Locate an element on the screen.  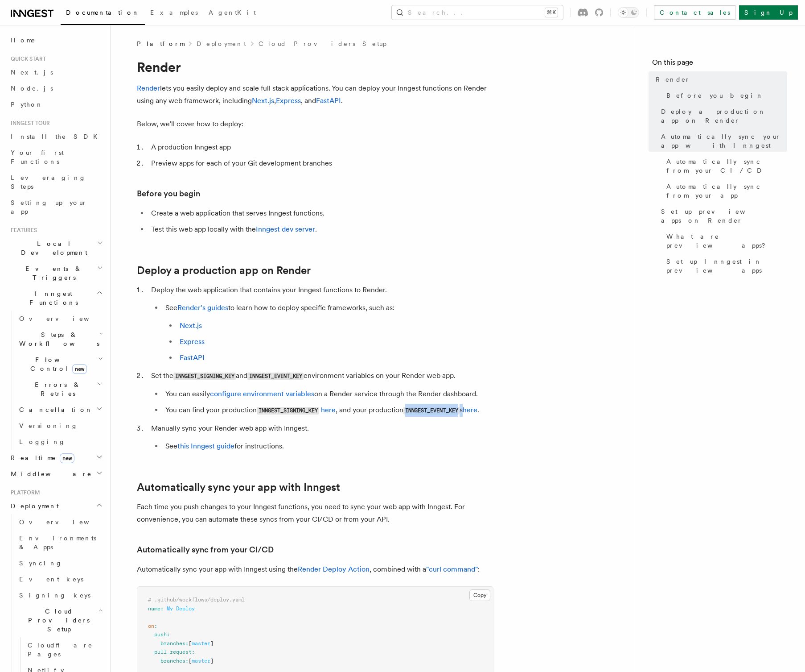
button: Cancellation is located at coordinates (60, 410).